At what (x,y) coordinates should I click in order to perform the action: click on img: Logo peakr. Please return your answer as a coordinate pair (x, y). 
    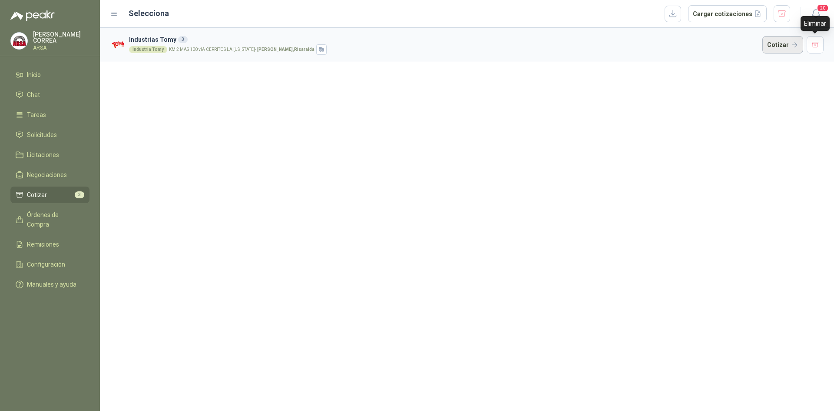
    Looking at the image, I should click on (33, 16).